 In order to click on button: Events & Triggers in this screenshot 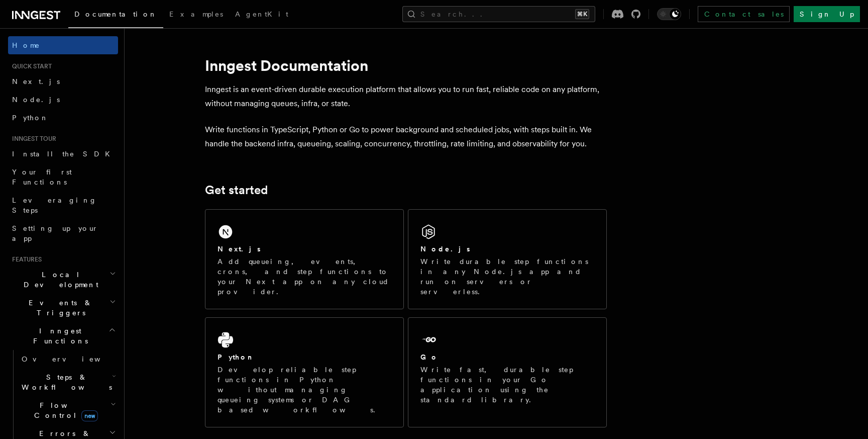, I will do `click(63, 308)`.